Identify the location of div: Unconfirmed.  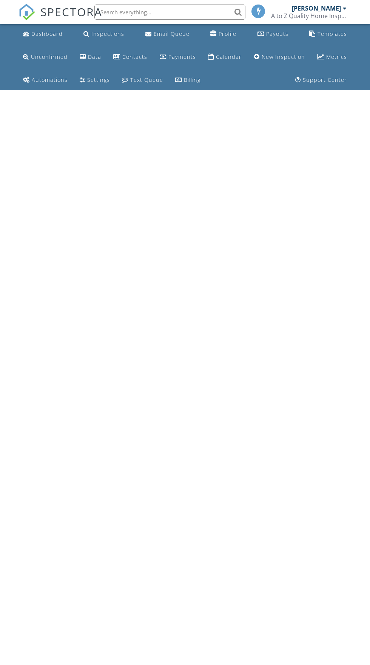
(49, 57).